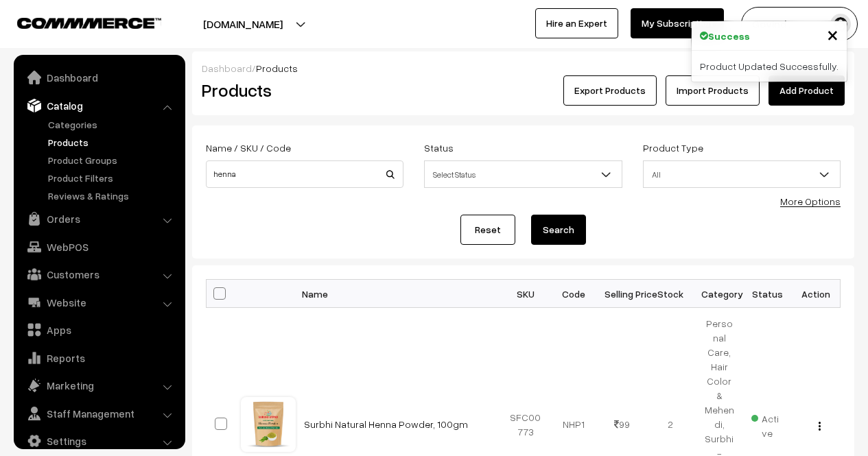 This screenshot has width=868, height=456. What do you see at coordinates (807, 91) in the screenshot?
I see `a: Add Product` at bounding box center [807, 91].